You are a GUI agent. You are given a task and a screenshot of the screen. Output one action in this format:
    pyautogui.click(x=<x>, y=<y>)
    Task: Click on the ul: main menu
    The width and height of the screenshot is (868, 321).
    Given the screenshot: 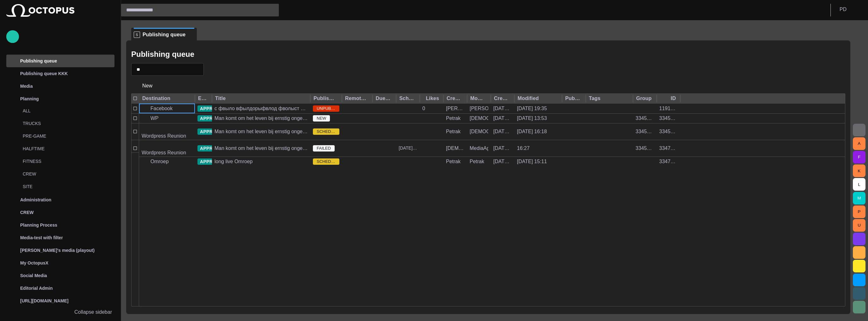 What is the action you would take?
    pyautogui.click(x=60, y=155)
    